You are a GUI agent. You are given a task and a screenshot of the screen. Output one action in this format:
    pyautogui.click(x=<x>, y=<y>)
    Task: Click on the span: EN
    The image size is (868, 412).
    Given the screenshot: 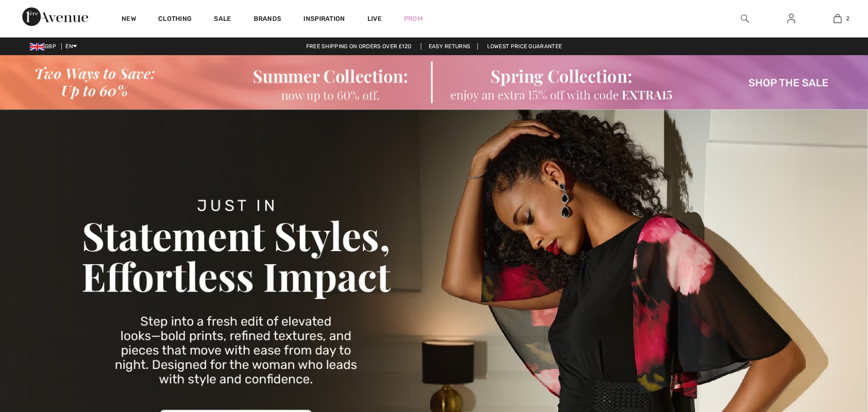 What is the action you would take?
    pyautogui.click(x=71, y=47)
    